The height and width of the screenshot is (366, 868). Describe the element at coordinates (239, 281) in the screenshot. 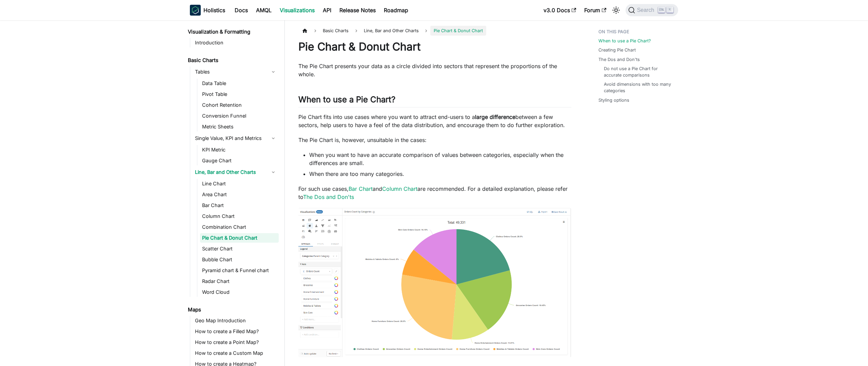

I see `a: Radar Chart` at that location.